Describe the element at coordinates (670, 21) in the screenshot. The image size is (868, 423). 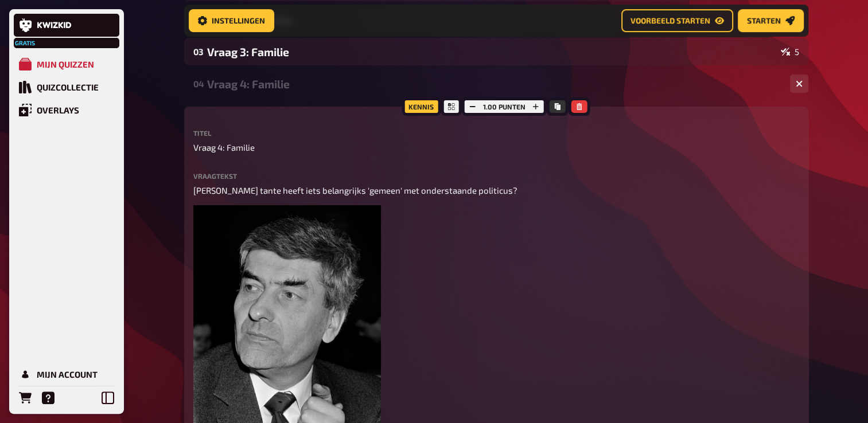
I see `span: Voorbeeld starten` at that location.